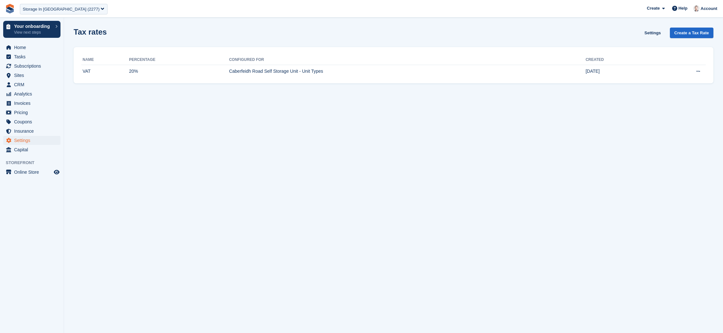  I want to click on img: Jeff Knox, so click(697, 8).